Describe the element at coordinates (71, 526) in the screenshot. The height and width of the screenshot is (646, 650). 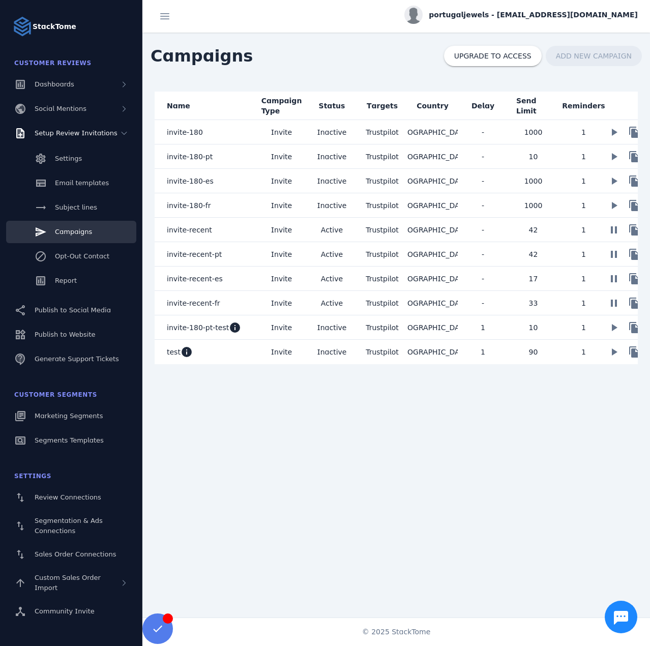
I see `a: Segmentation & Ads Connections` at that location.